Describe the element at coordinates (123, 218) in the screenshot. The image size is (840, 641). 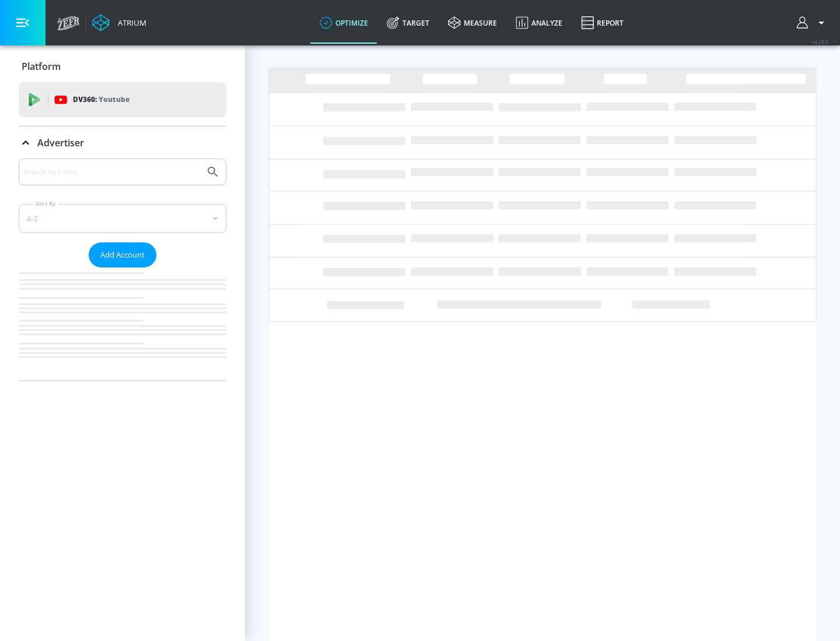
I see `div: A-Z` at that location.